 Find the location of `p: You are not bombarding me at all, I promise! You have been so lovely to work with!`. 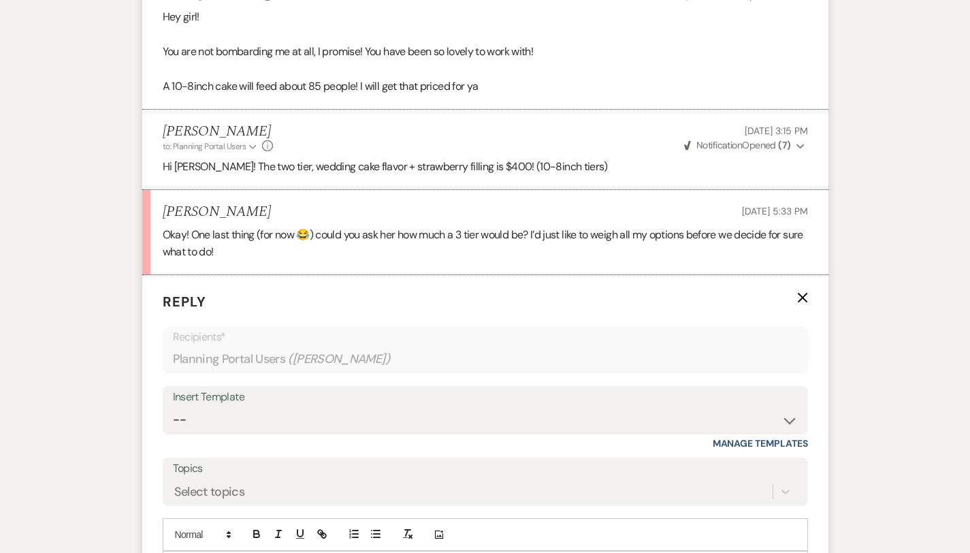

p: You are not bombarding me at all, I promise! You have been so lovely to work with! is located at coordinates (485, 52).